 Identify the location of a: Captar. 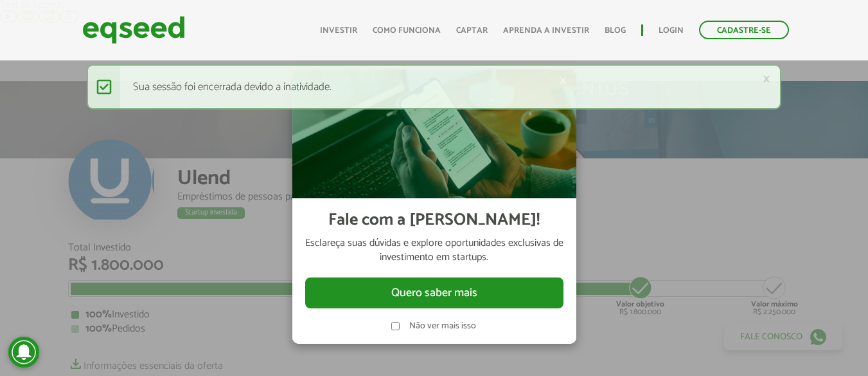
(472, 30).